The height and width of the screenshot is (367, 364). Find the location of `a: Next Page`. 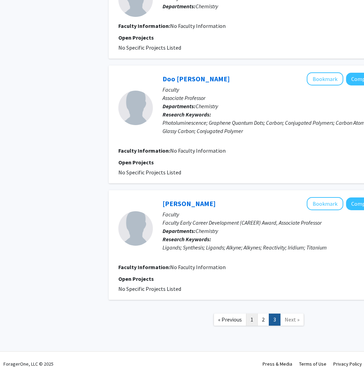

a: Next Page is located at coordinates (292, 320).